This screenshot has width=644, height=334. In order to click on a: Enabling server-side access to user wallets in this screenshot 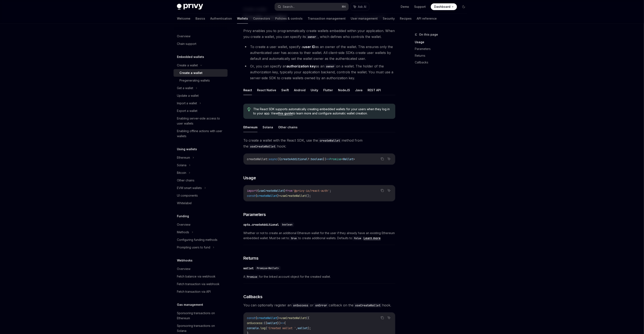, I will do `click(201, 121)`.